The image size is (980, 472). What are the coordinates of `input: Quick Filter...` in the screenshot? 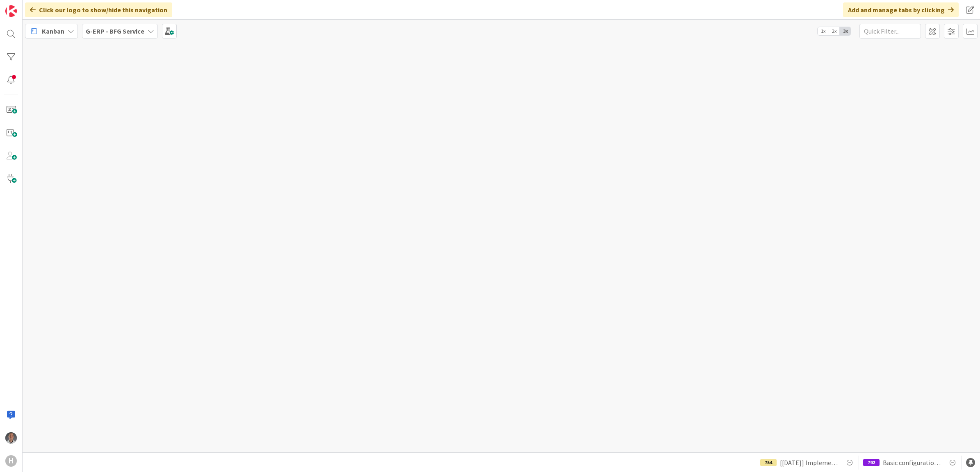 It's located at (890, 31).